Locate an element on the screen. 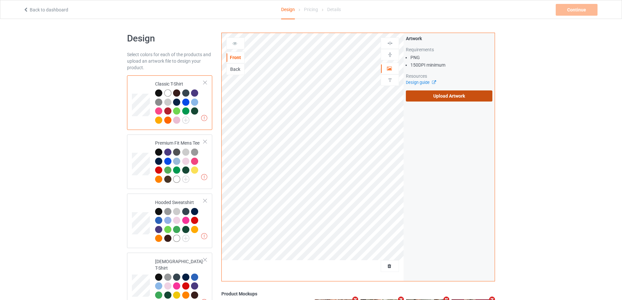 The height and width of the screenshot is (300, 622). li: PNG is located at coordinates (452, 58).